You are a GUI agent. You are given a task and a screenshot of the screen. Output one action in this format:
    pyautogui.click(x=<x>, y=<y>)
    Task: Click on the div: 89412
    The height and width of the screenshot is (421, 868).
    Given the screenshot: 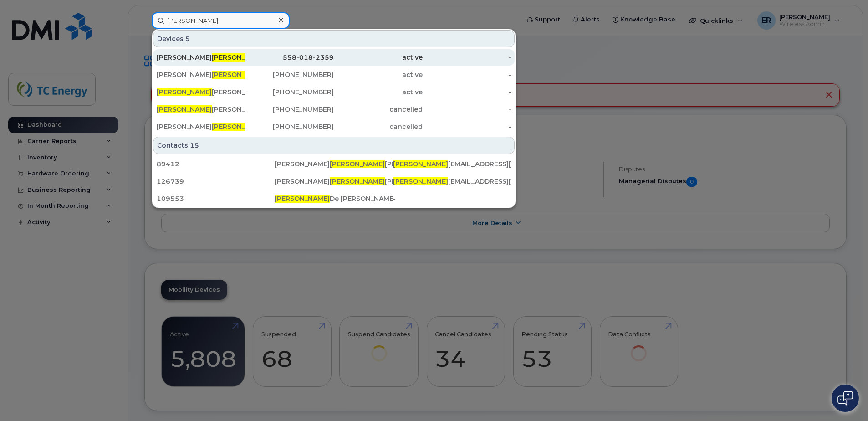 What is the action you would take?
    pyautogui.click(x=216, y=164)
    